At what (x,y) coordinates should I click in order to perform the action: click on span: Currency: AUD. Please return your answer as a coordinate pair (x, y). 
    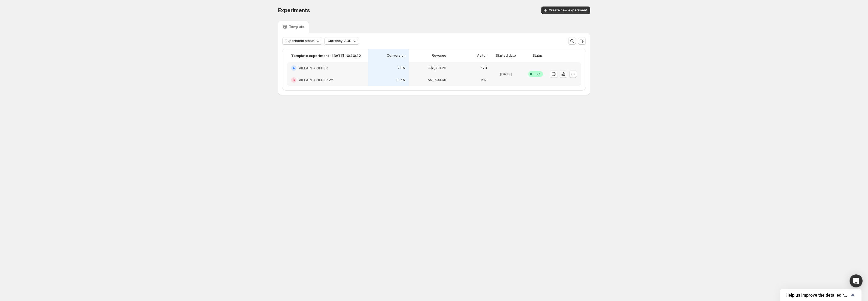
    Looking at the image, I should click on (340, 41).